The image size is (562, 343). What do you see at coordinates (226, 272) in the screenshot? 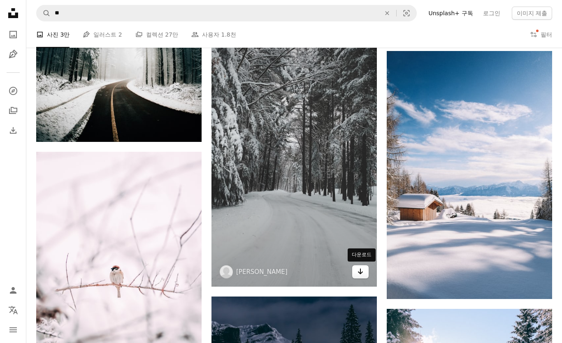
I see `img: Emily Toycen의 프로필로 이동` at bounding box center [226, 272].